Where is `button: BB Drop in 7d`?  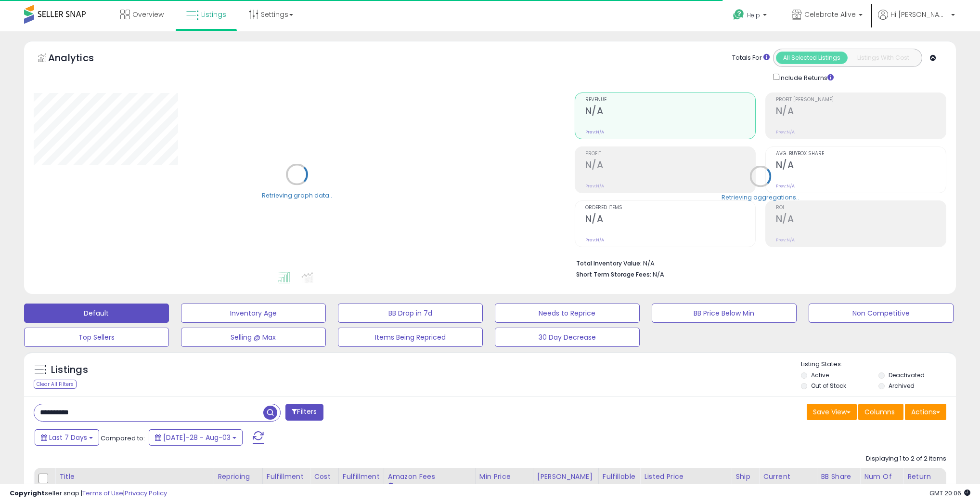 button: BB Drop in 7d is located at coordinates (410, 313).